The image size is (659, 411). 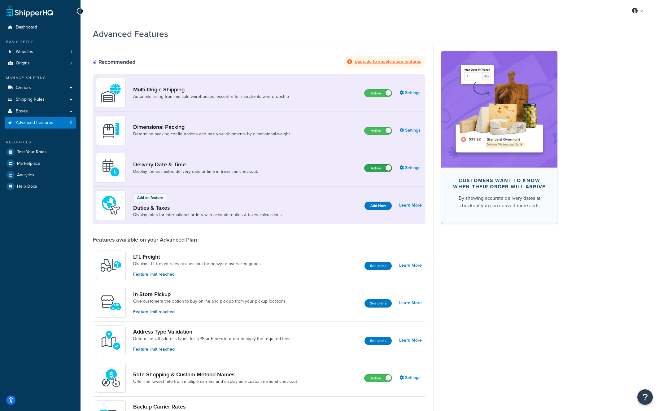 I want to click on a: Advanced Features5, so click(x=40, y=123).